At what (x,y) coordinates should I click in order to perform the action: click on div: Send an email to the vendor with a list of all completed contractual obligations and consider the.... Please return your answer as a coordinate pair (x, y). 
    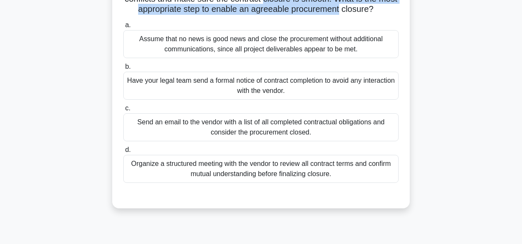
    Looking at the image, I should click on (261, 128).